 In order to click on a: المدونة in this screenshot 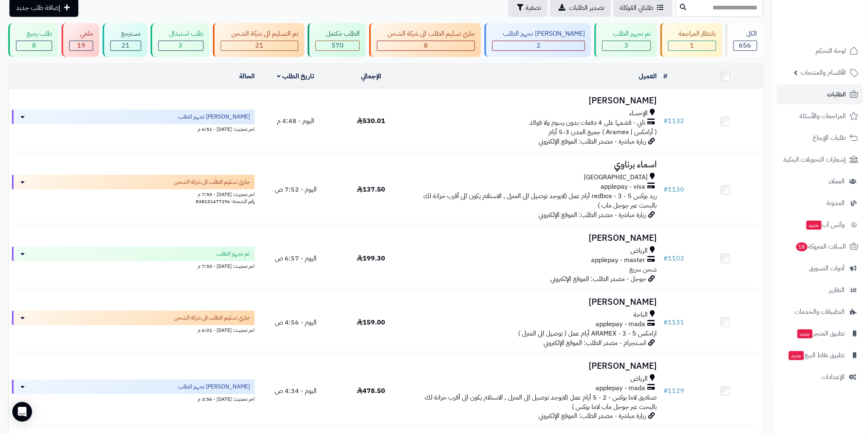, I will do `click(821, 203)`.